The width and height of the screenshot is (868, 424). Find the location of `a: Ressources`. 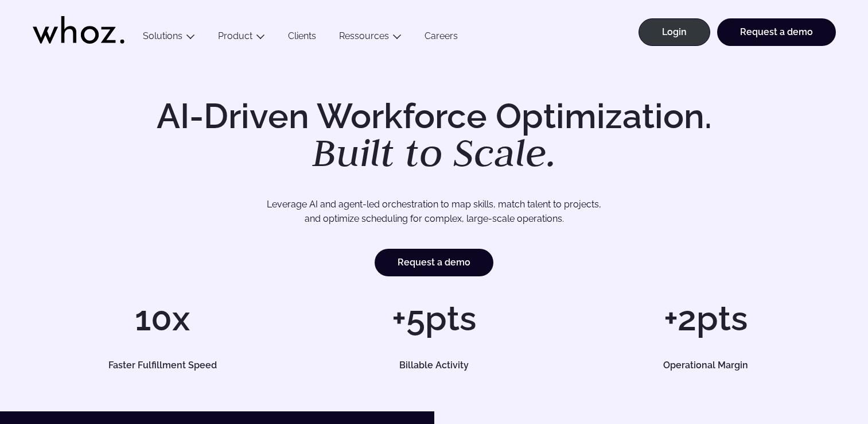

a: Ressources is located at coordinates (364, 35).